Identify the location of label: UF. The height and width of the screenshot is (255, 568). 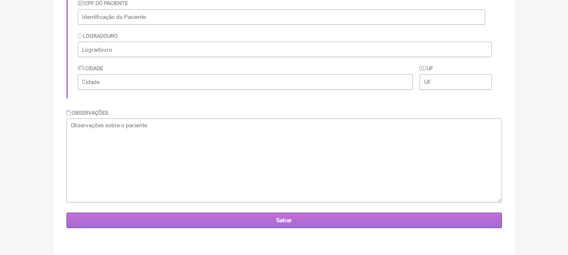
(426, 68).